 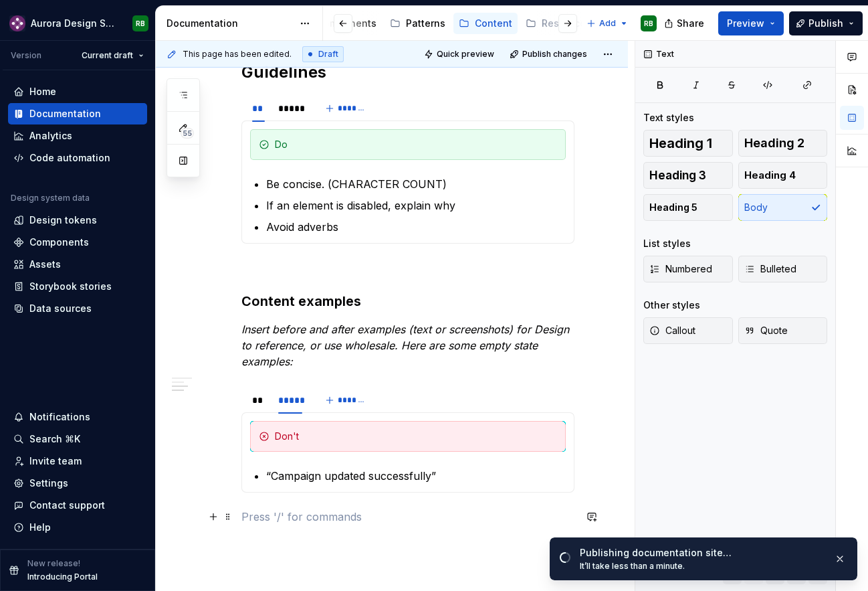 I want to click on span: Bulleted, so click(x=770, y=269).